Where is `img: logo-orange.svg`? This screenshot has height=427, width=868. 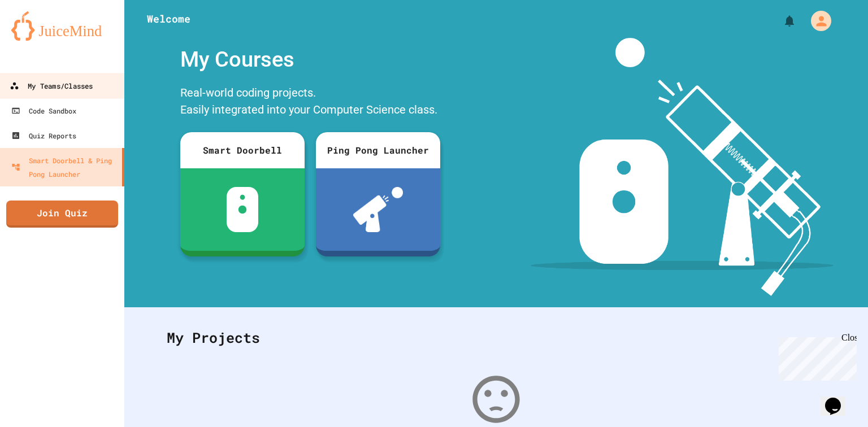
img: logo-orange.svg is located at coordinates (62, 26).